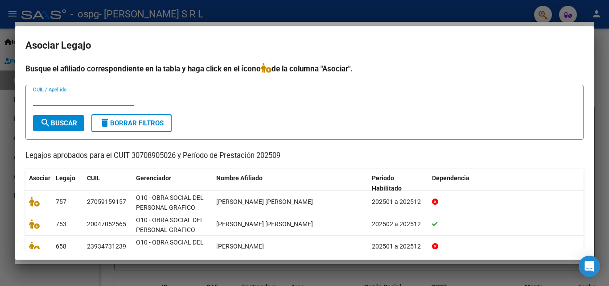  What do you see at coordinates (105, 123) in the screenshot?
I see `mat-icon: delete` at bounding box center [105, 123].